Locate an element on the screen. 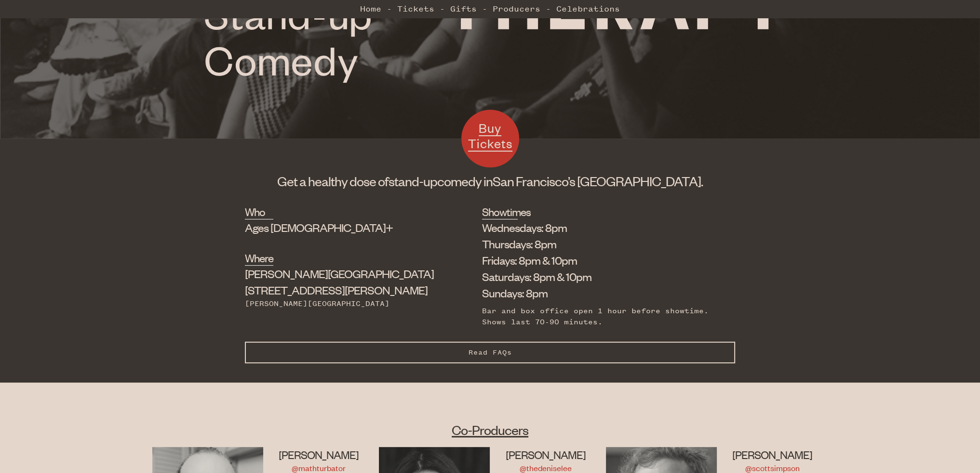  span: Buy Tickets is located at coordinates (490, 135).